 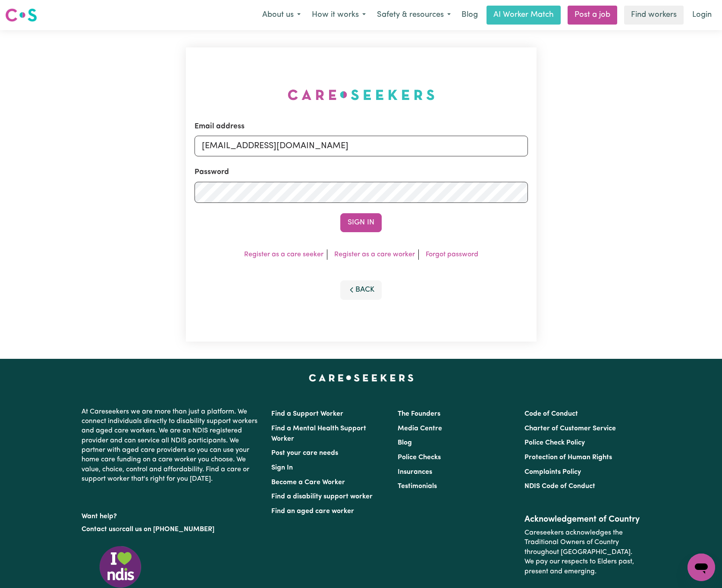 What do you see at coordinates (312, 511) in the screenshot?
I see `a: Find an aged care worker` at bounding box center [312, 511].